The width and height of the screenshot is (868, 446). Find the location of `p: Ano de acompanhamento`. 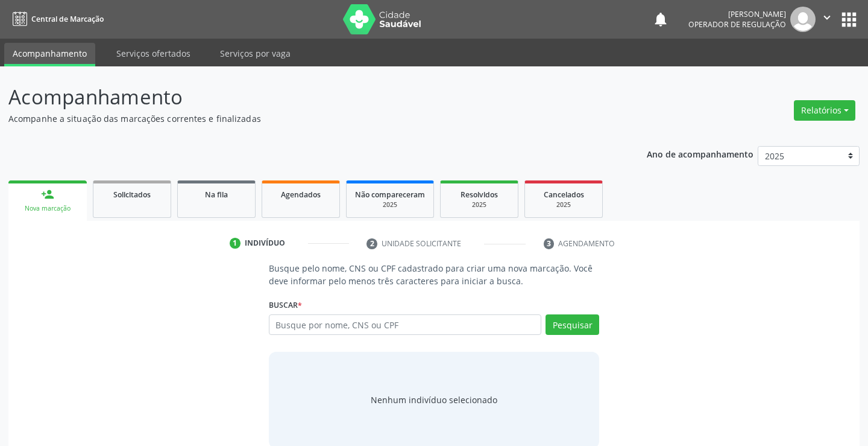

p: Ano de acompanhamento is located at coordinates (700, 153).